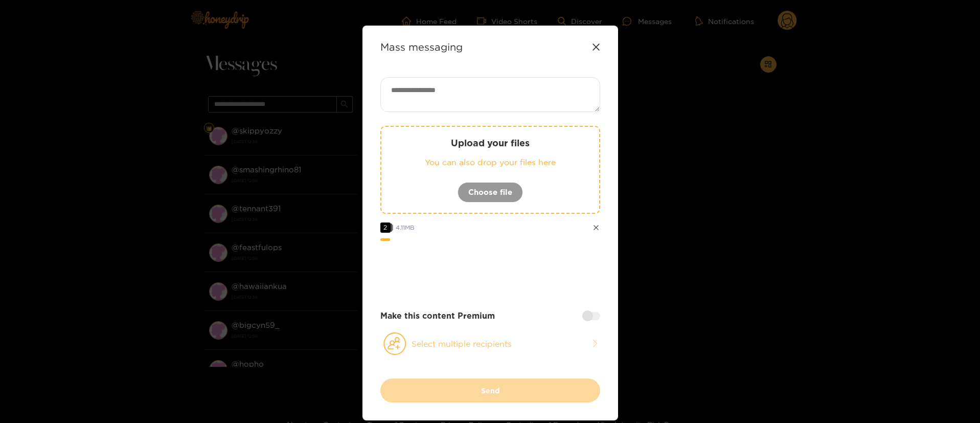 This screenshot has width=980, height=423. Describe the element at coordinates (386, 228) in the screenshot. I see `span: 2` at that location.